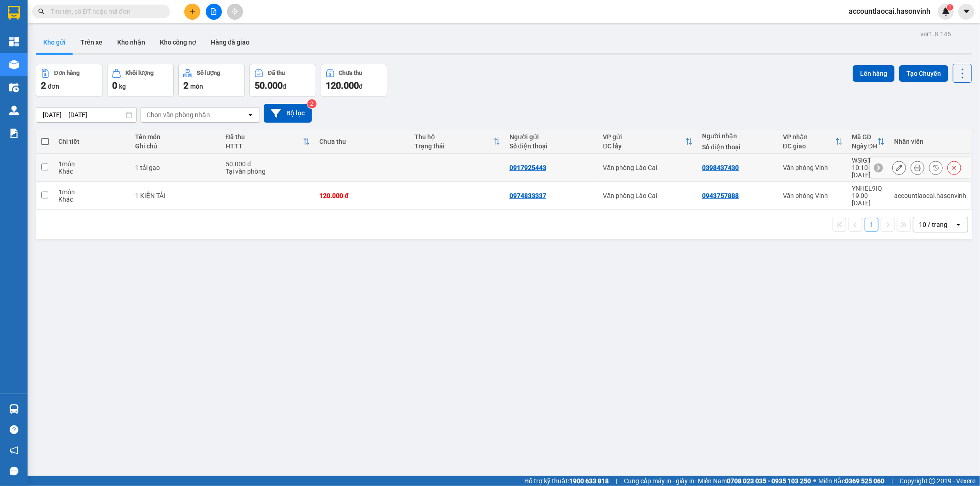 The width and height of the screenshot is (980, 486). What do you see at coordinates (14, 429) in the screenshot?
I see `span: question-circle` at bounding box center [14, 429].